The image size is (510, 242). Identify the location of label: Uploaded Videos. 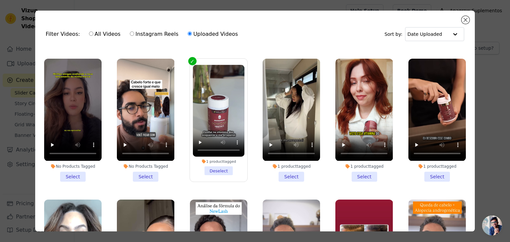
(212, 34).